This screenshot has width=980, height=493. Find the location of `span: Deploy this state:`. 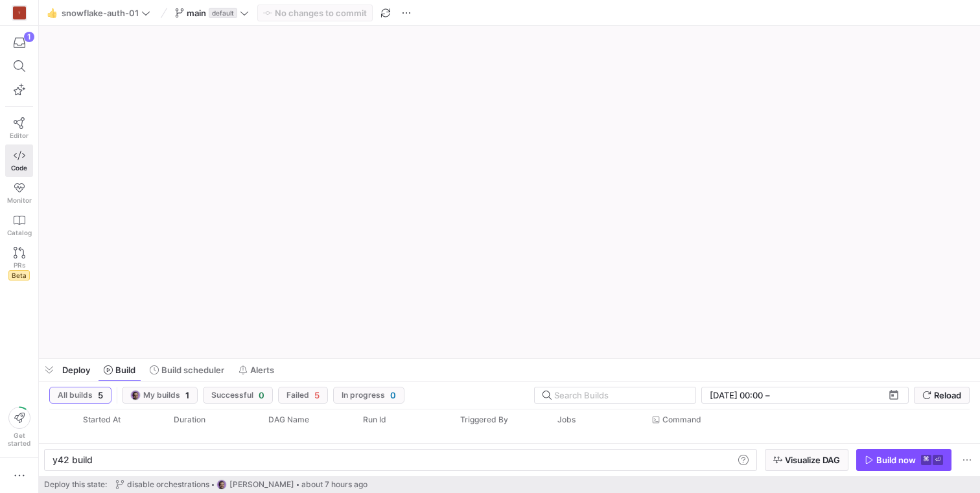

span: Deploy this state: is located at coordinates (75, 484).